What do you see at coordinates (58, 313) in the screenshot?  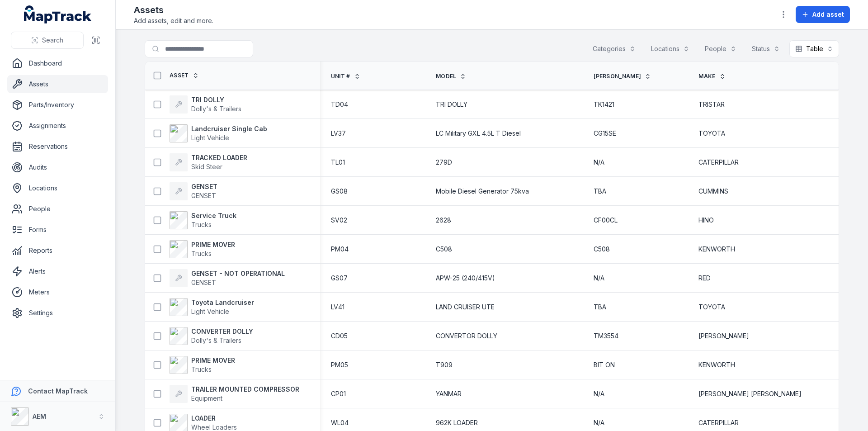 I see `a: Settings` at bounding box center [58, 313].